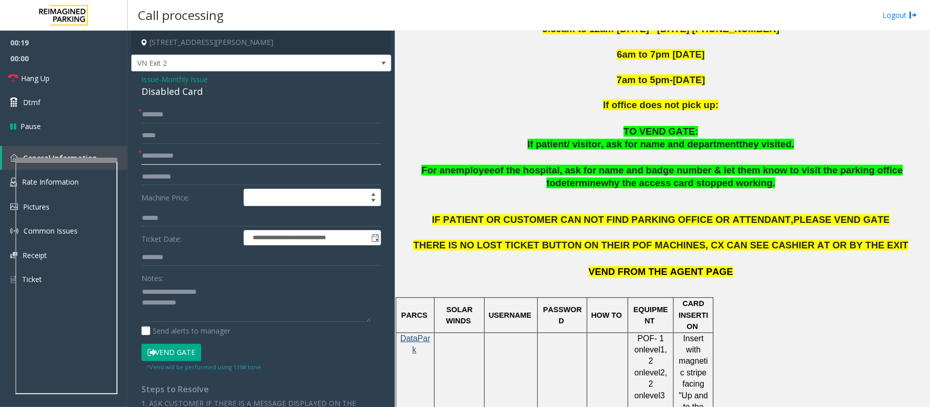 The image size is (930, 407). Describe the element at coordinates (693, 315) in the screenshot. I see `span: CARD INSERTION` at that location.